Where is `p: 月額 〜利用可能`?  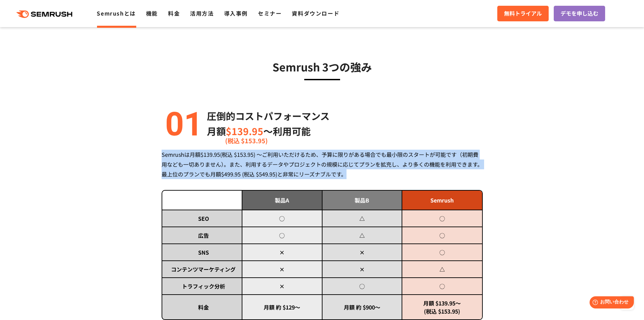 p: 月額 〜利用可能 is located at coordinates (268, 131).